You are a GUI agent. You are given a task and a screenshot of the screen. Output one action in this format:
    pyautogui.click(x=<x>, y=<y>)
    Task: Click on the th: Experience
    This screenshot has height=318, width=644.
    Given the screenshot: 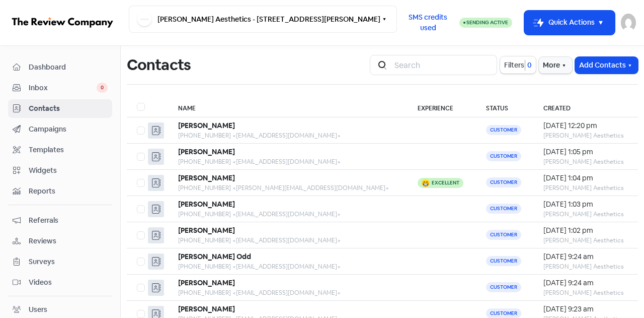 What is the action you would take?
    pyautogui.click(x=442, y=107)
    